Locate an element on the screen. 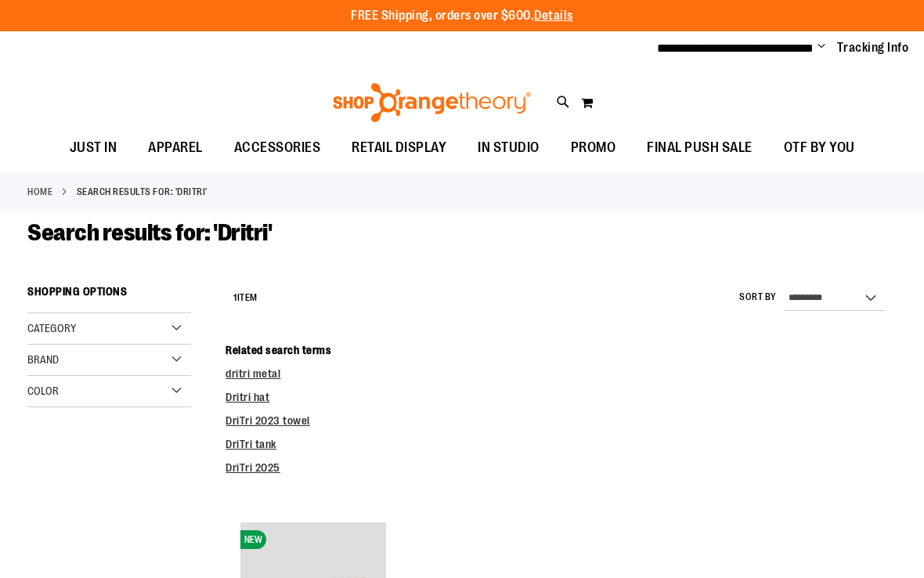  a: Details is located at coordinates (553, 15).